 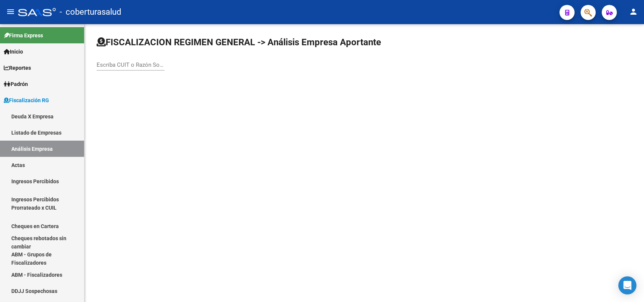 What do you see at coordinates (13, 52) in the screenshot?
I see `span: Inicio` at bounding box center [13, 52].